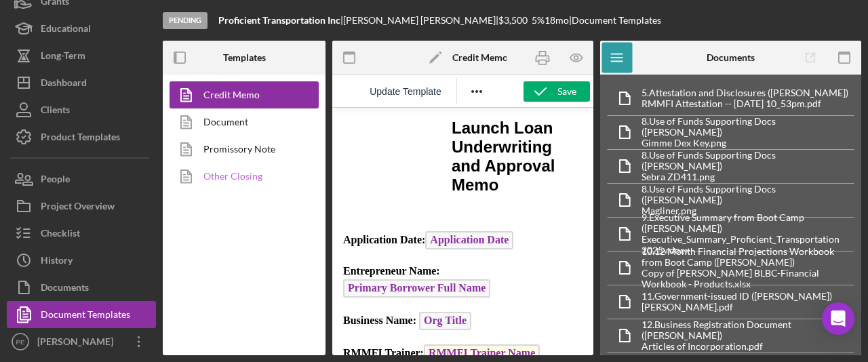 The image size is (868, 362). I want to click on div: Articles of Incorporation.pdf, so click(747, 346).